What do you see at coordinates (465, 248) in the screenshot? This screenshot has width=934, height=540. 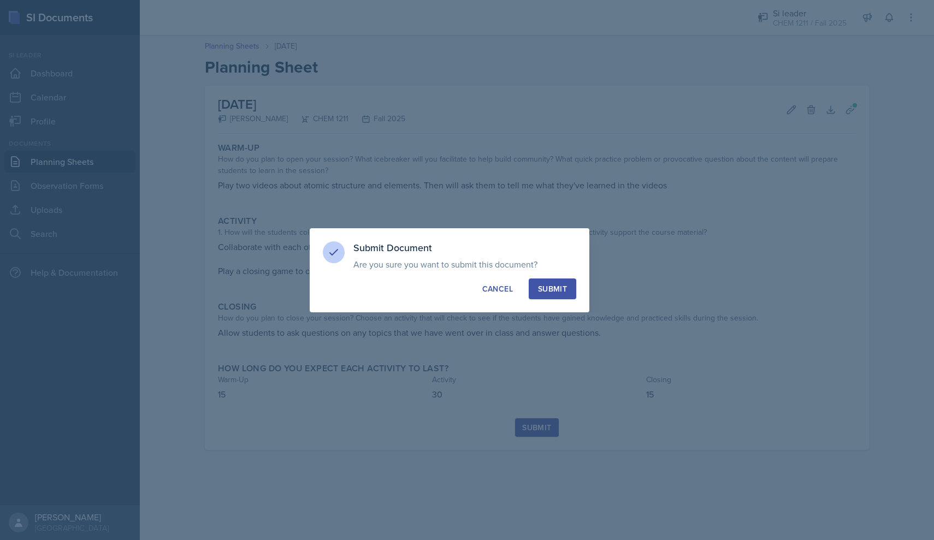 I see `h3: Submit Document` at bounding box center [465, 248].